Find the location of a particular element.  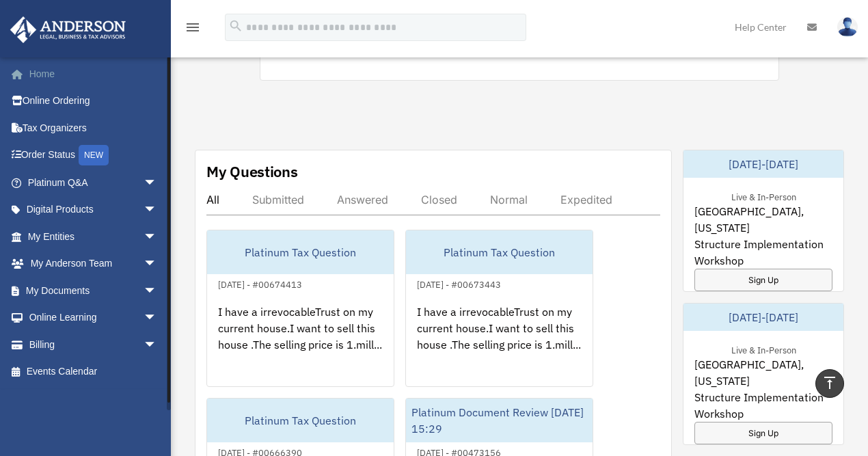

a: vertical_align_top is located at coordinates (829, 383).